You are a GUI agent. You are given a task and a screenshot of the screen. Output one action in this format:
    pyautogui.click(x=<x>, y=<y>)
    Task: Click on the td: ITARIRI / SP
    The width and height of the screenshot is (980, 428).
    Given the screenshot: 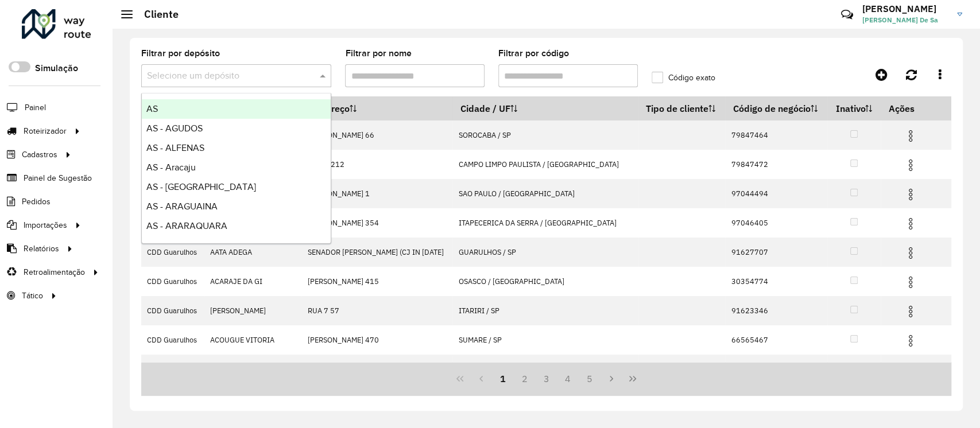 What is the action you would take?
    pyautogui.click(x=545, y=311)
    